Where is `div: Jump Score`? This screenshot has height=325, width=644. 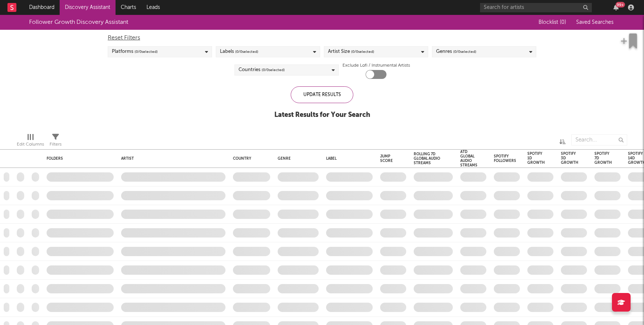
div: Jump Score is located at coordinates (388, 158).